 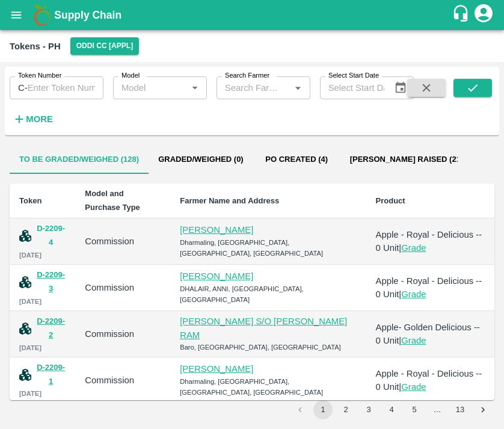 I want to click on b: Supply Chain, so click(x=88, y=15).